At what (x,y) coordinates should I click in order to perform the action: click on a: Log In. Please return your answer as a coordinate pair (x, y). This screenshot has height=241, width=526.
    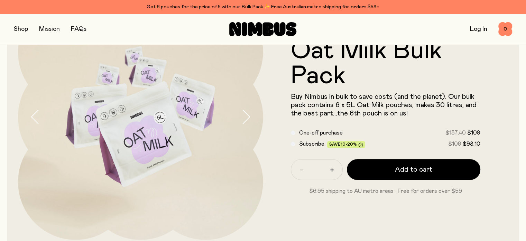
    Looking at the image, I should click on (479, 29).